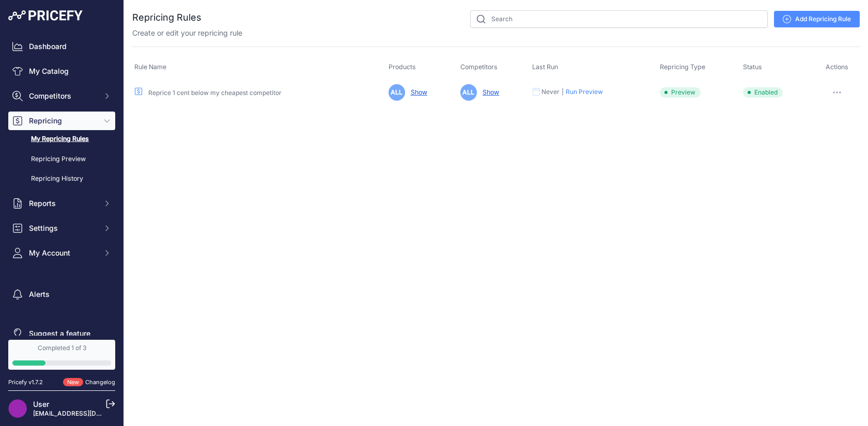 This screenshot has width=868, height=426. I want to click on input: Search, so click(619, 19).